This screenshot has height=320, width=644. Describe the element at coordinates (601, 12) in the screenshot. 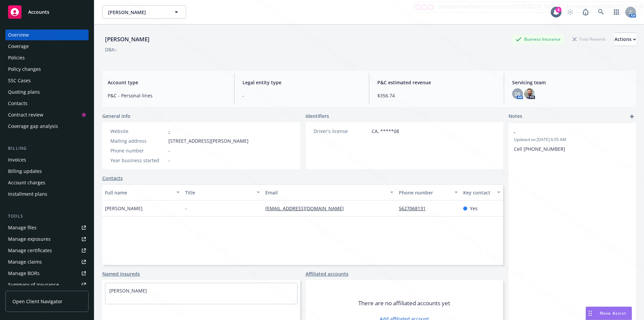

I see `a: Search` at that location.